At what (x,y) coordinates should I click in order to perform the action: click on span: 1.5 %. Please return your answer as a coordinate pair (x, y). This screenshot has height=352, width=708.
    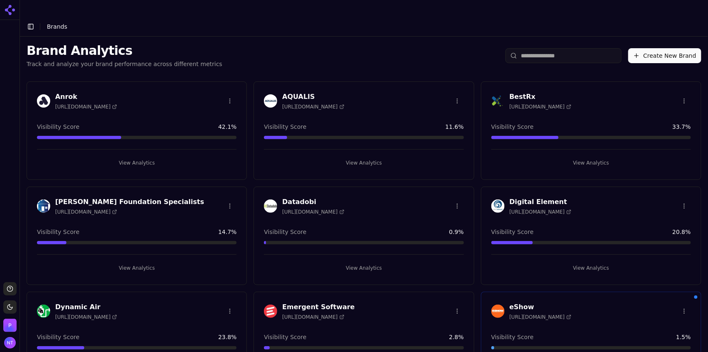
    Looking at the image, I should click on (684, 337).